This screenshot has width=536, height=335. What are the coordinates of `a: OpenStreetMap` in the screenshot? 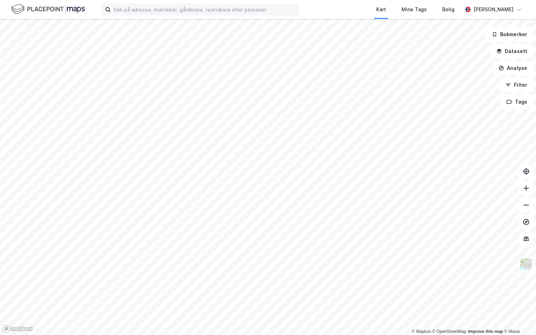 It's located at (449, 332).